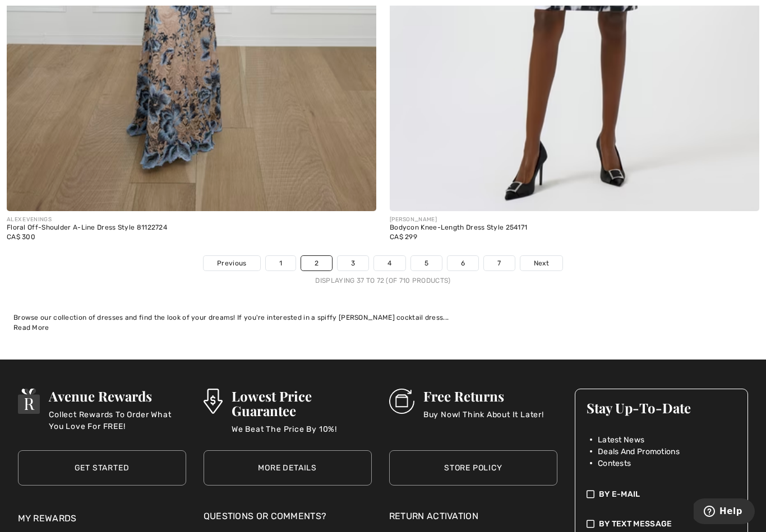  I want to click on a: 3, so click(353, 263).